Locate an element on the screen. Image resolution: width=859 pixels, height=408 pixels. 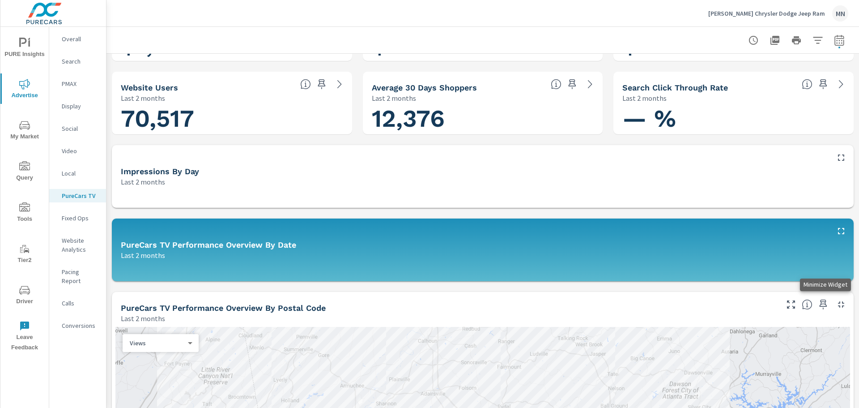
div: Fixed Ops is located at coordinates (77, 218).